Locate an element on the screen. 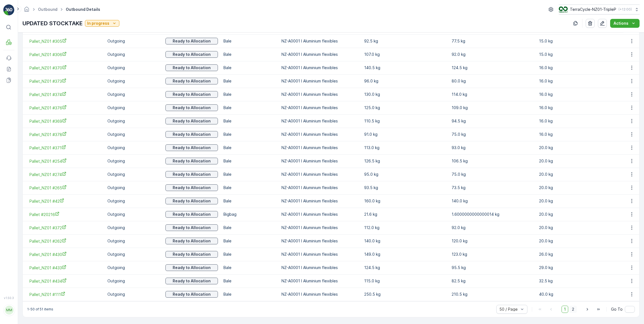 This screenshot has width=644, height=324. img: logo is located at coordinates (9, 10).